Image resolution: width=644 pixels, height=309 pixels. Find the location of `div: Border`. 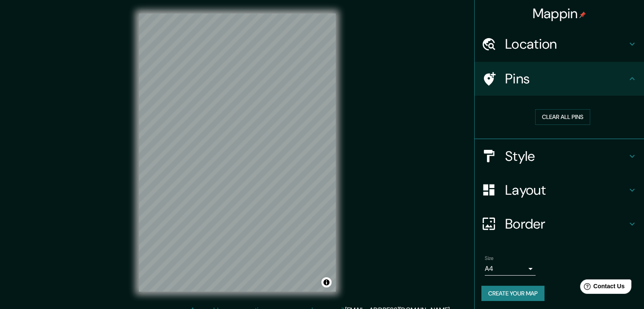

div: Border is located at coordinates (559, 224).